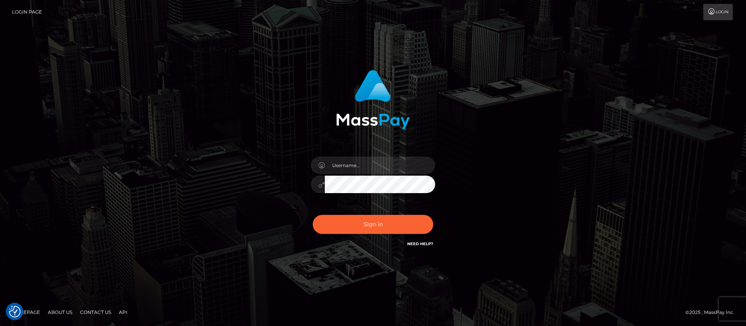  What do you see at coordinates (60, 312) in the screenshot?
I see `a: About Us` at bounding box center [60, 312].